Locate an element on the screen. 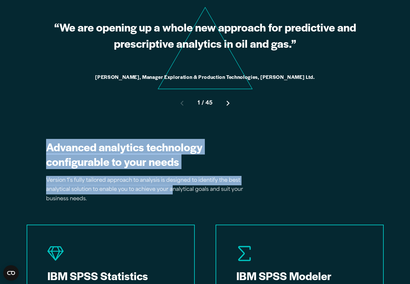  span: 45 is located at coordinates (209, 103).